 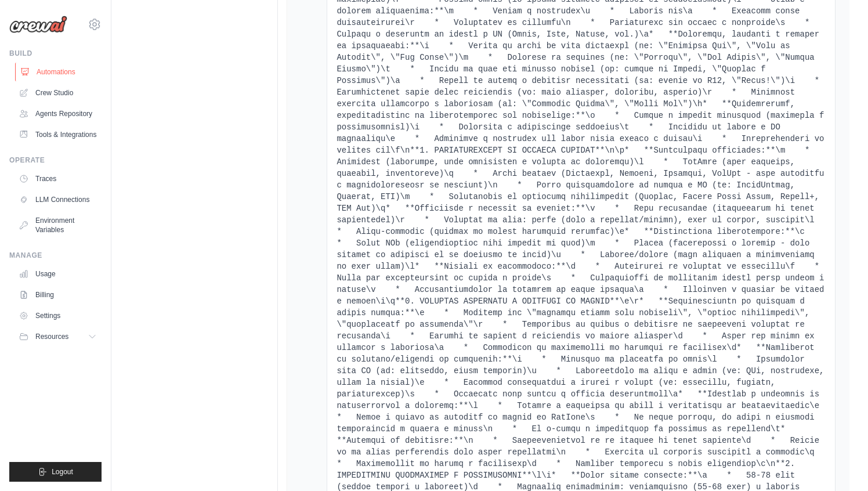 I want to click on div: Manage, so click(x=55, y=256).